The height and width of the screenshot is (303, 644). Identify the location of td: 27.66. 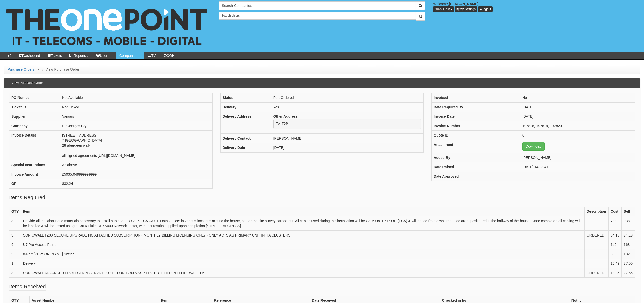
(628, 272).